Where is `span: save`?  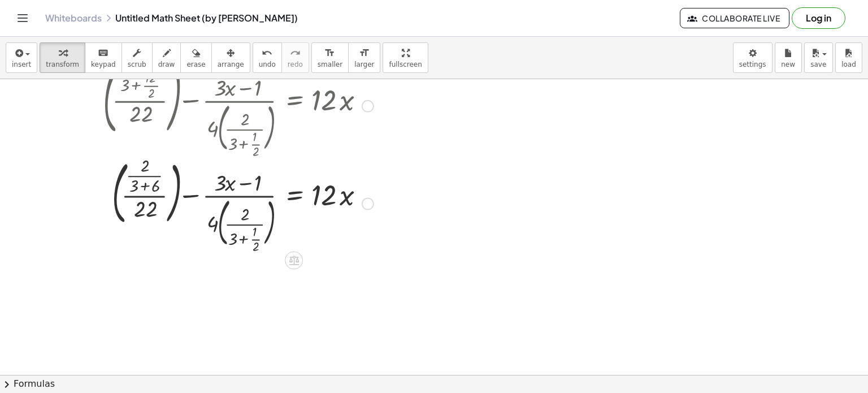
span: save is located at coordinates (819, 65).